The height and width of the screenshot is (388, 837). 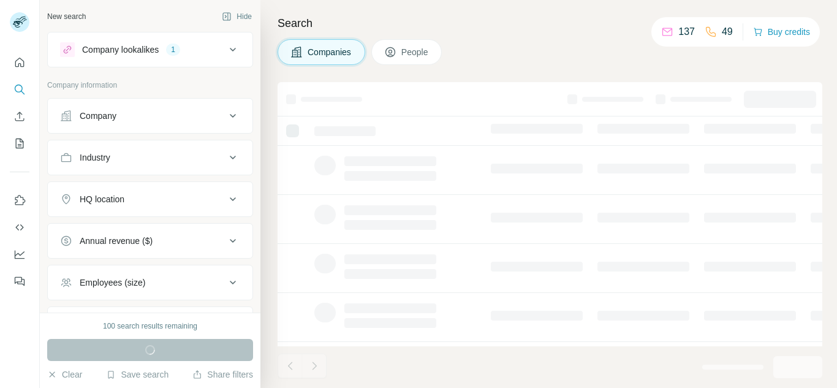 What do you see at coordinates (150, 324) in the screenshot?
I see `button: Technologies` at bounding box center [150, 324].